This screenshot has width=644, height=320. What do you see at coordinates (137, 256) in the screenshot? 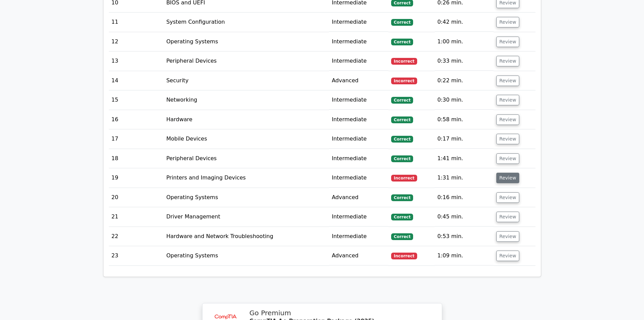
I see `td: 23` at bounding box center [137, 256].